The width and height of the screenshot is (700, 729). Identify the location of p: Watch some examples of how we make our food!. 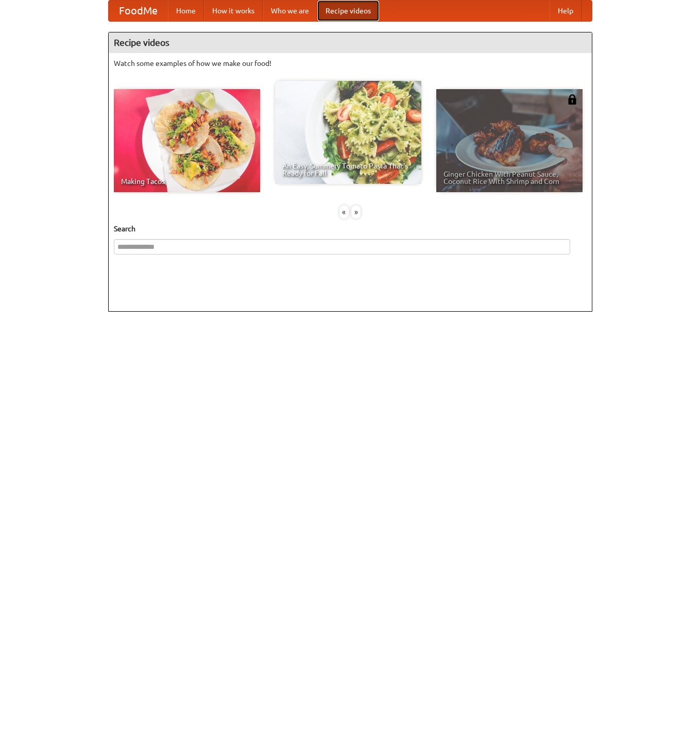
(350, 64).